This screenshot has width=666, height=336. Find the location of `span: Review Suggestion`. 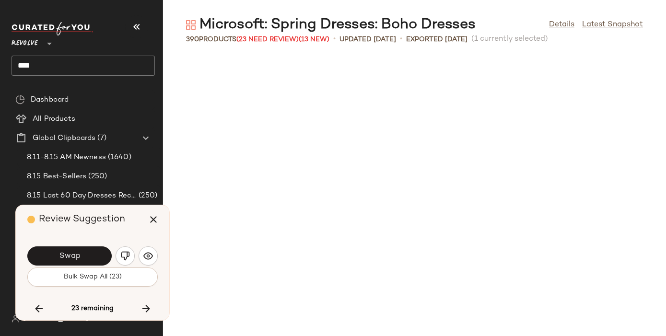

span: Review Suggestion is located at coordinates (82, 219).